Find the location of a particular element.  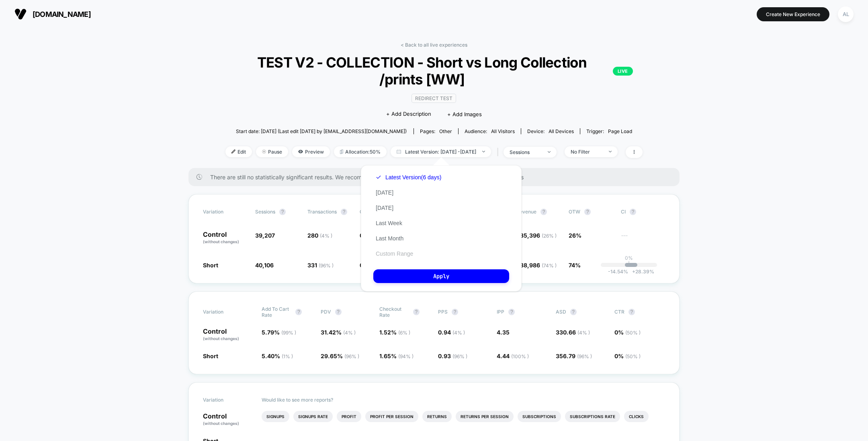

span: 331 is located at coordinates (321, 265).